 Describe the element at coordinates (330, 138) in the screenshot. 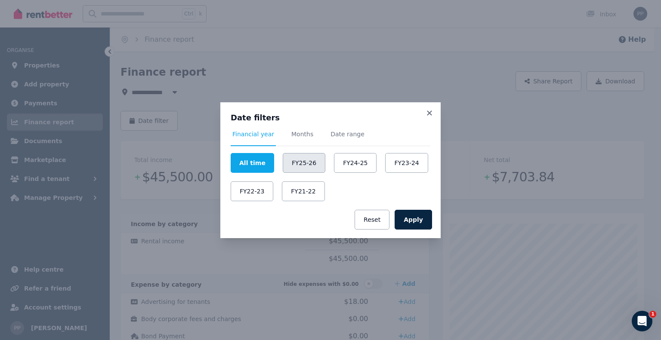

I see `nav: Tabs` at that location.